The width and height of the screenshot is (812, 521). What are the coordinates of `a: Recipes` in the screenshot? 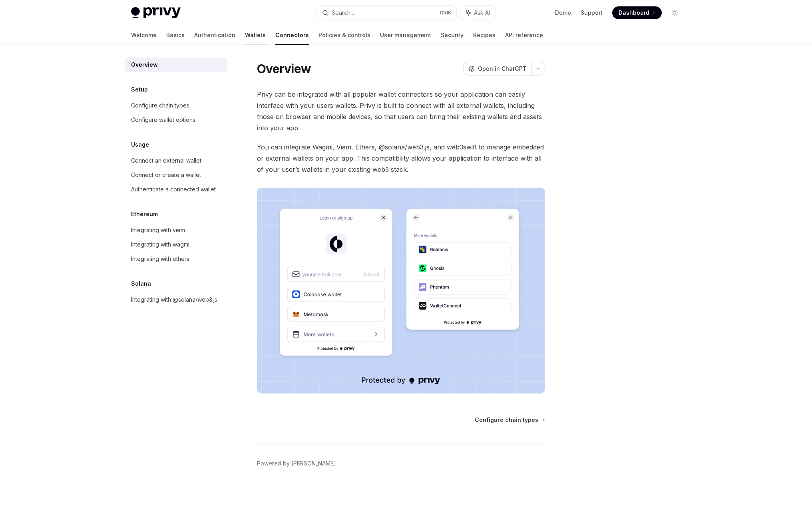 It's located at (484, 35).